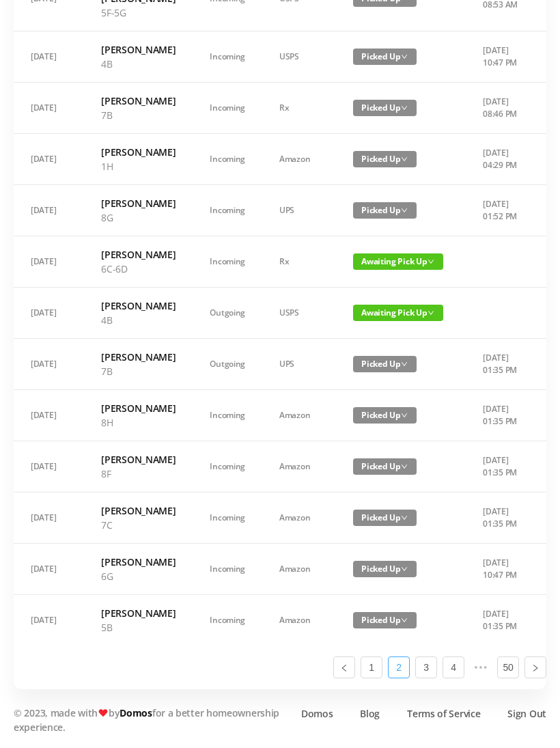  I want to click on a: Sign Out, so click(527, 713).